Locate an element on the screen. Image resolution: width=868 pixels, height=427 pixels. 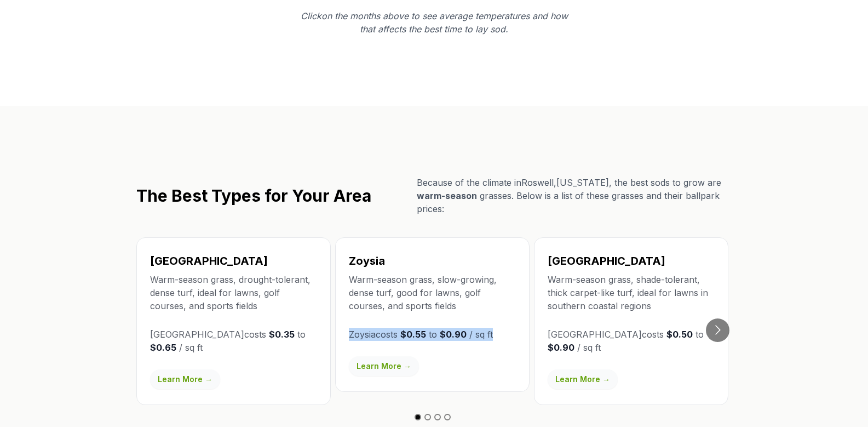
button: Go to slide 4 is located at coordinates (447, 417).